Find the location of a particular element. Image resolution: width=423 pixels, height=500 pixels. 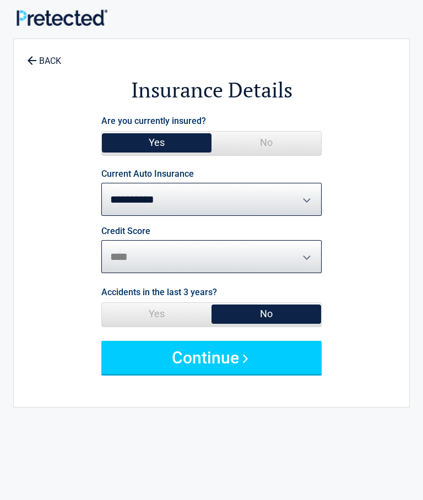

button: Continue is located at coordinates (211, 357).